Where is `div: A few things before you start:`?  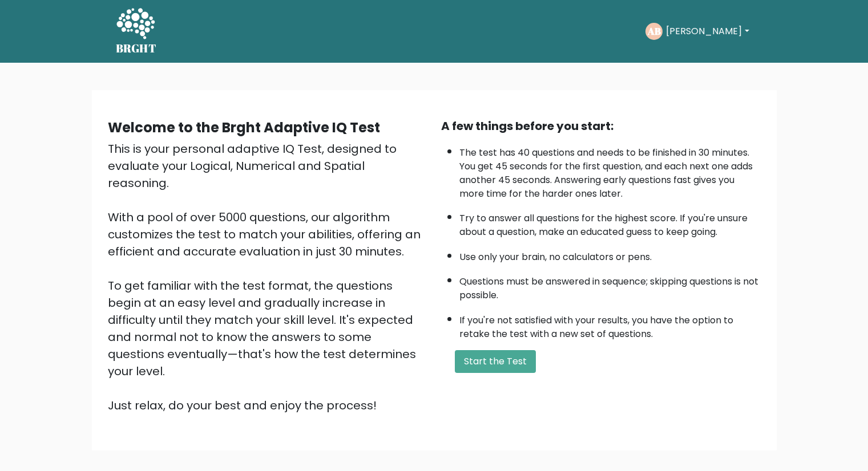
div: A few things before you start: is located at coordinates (601, 126).